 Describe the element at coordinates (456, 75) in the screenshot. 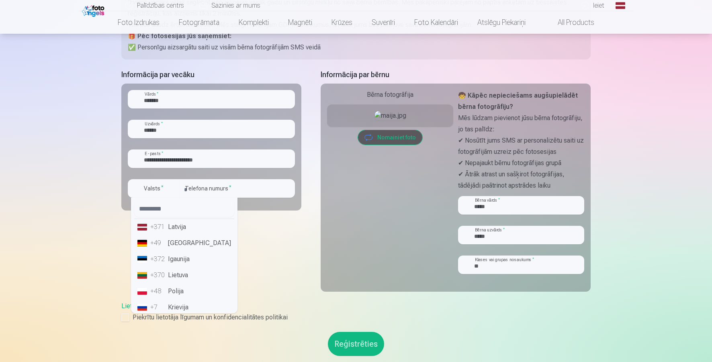

I see `h5: Informācija par bērnu` at that location.